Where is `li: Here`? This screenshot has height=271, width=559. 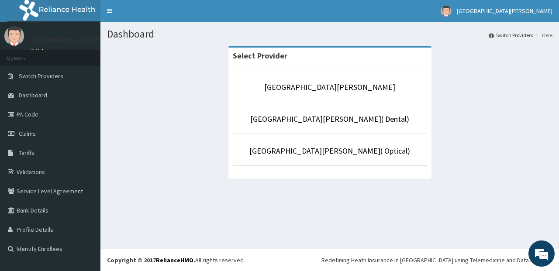
li: Here is located at coordinates (543, 35).